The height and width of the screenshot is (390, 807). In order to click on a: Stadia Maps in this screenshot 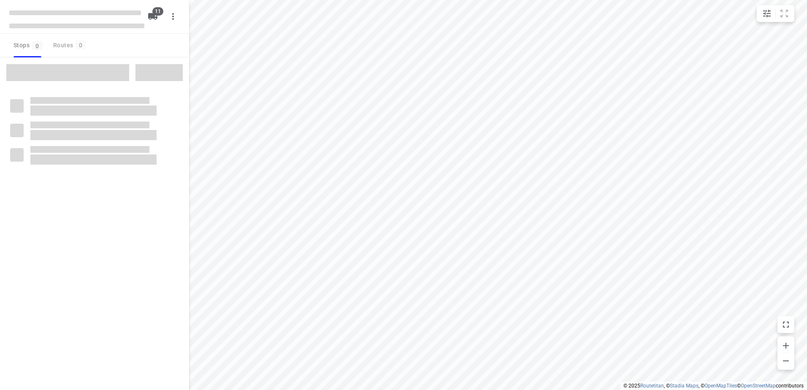, I will do `click(684, 386)`.